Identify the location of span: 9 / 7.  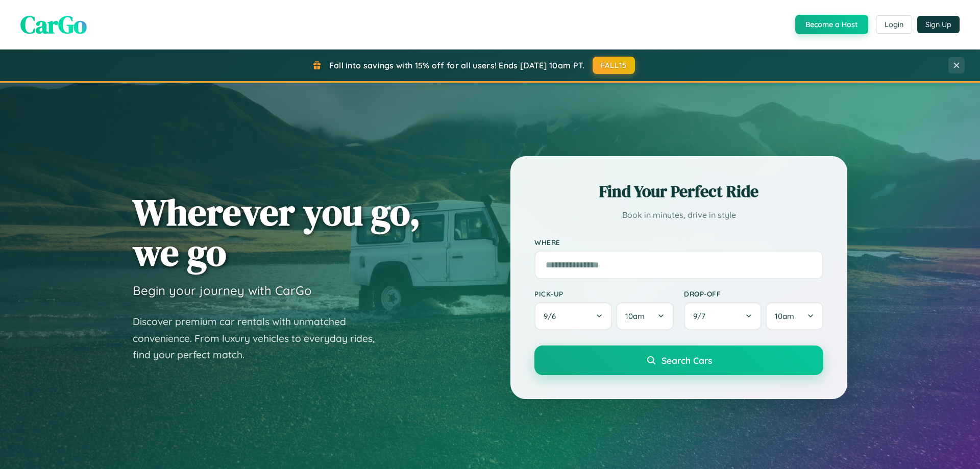
(702, 316).